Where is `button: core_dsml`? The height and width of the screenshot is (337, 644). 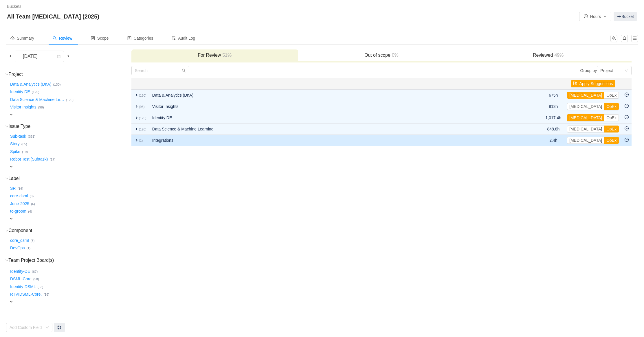
button: core_dsml is located at coordinates (20, 240).